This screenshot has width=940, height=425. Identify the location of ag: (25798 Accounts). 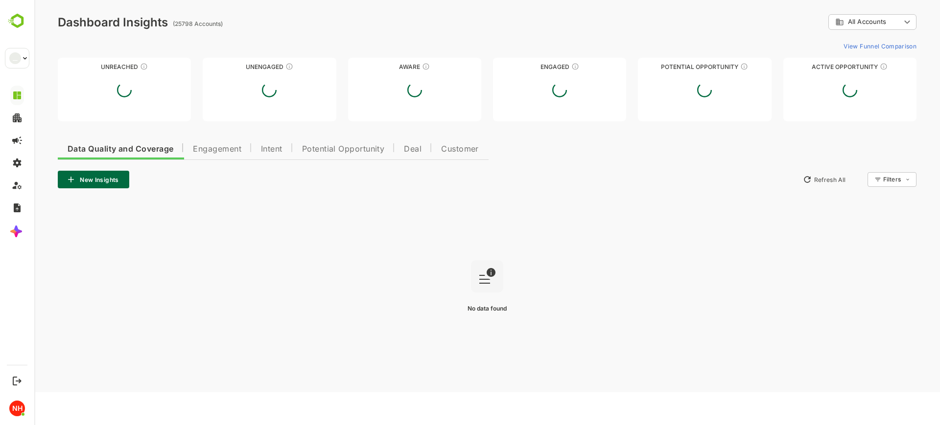
(165, 23).